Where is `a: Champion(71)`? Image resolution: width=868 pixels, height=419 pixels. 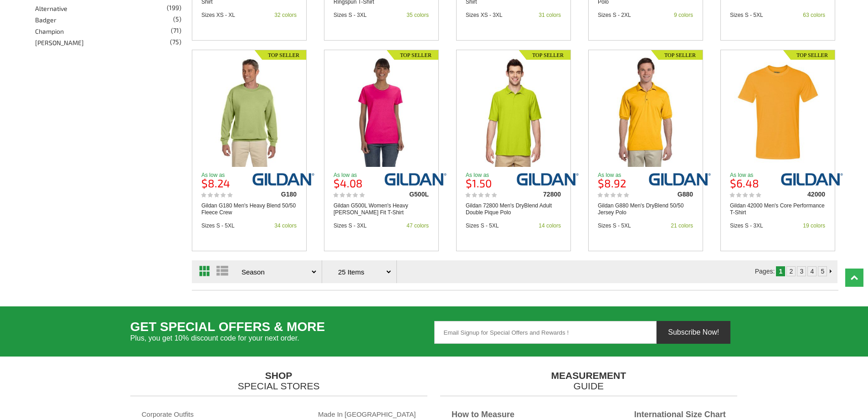
a: Champion(71) is located at coordinates (49, 31).